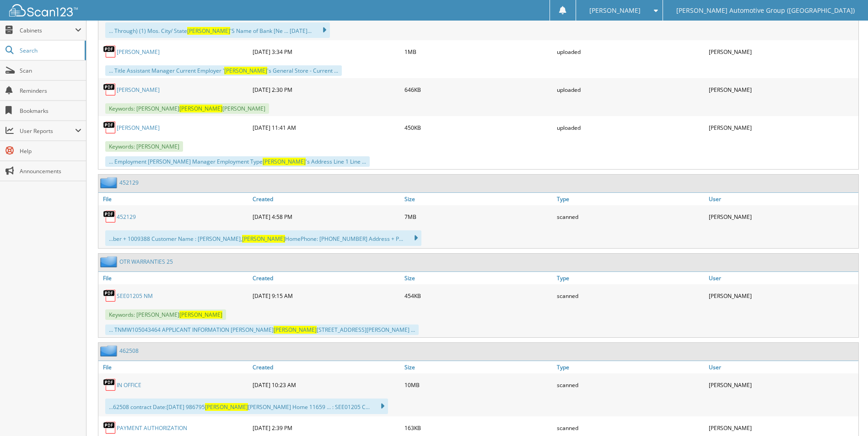 This screenshot has width=868, height=436. What do you see at coordinates (478, 90) in the screenshot?
I see `div: 646KB` at bounding box center [478, 90].